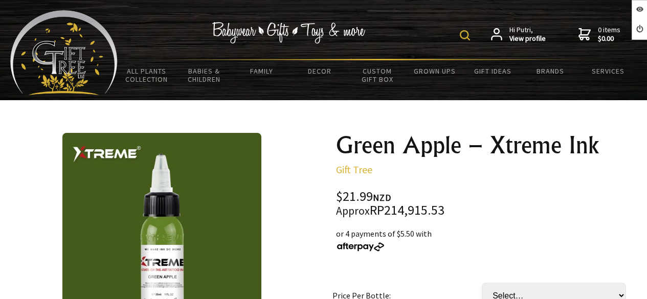 The image size is (647, 299). I want to click on img: Afterpay, so click(361, 247).